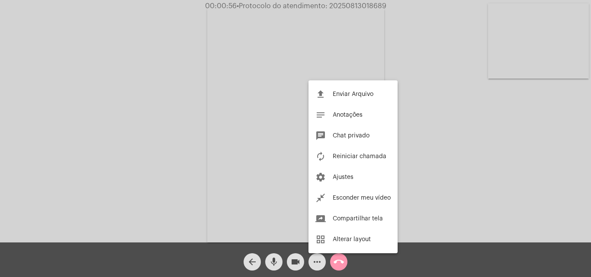  Describe the element at coordinates (321, 198) in the screenshot. I see `mat-icon: close_fullscreen` at that location.